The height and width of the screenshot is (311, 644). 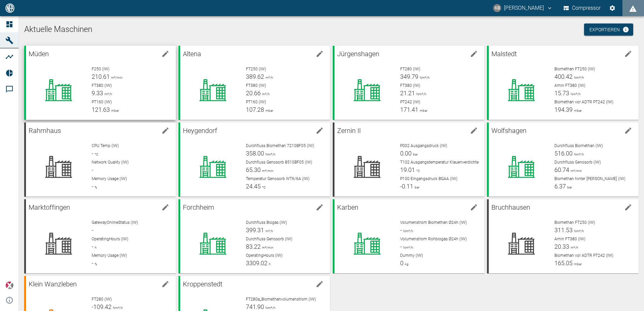 What do you see at coordinates (100, 236) in the screenshot?
I see `a: Marktoffingenedit machineGatewayOnlineStatus (IW)-OperatingHours (IW)-hMemory Usage (IW)-%` at bounding box center [100, 236].